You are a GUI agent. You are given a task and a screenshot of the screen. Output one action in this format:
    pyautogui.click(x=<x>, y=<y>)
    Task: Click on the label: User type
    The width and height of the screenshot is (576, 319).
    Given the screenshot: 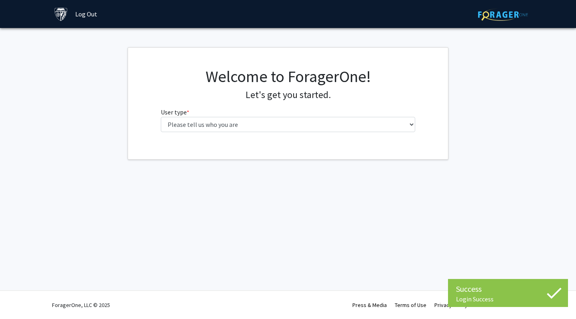 What is the action you would take?
    pyautogui.click(x=175, y=112)
    